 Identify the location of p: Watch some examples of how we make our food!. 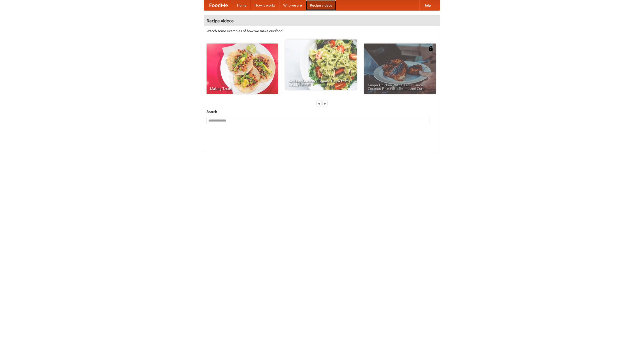
(322, 31).